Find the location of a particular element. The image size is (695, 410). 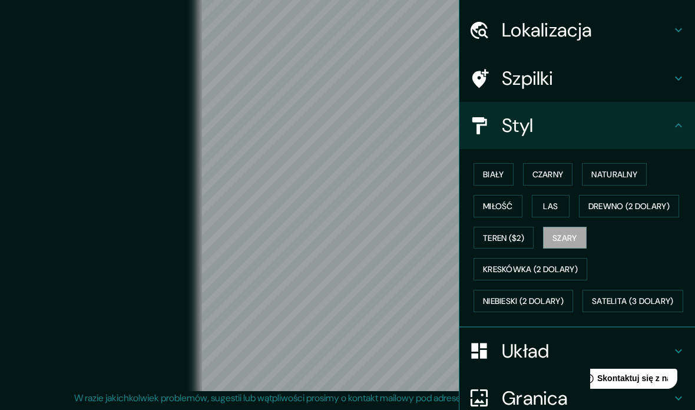

button: Szary is located at coordinates (564, 238).